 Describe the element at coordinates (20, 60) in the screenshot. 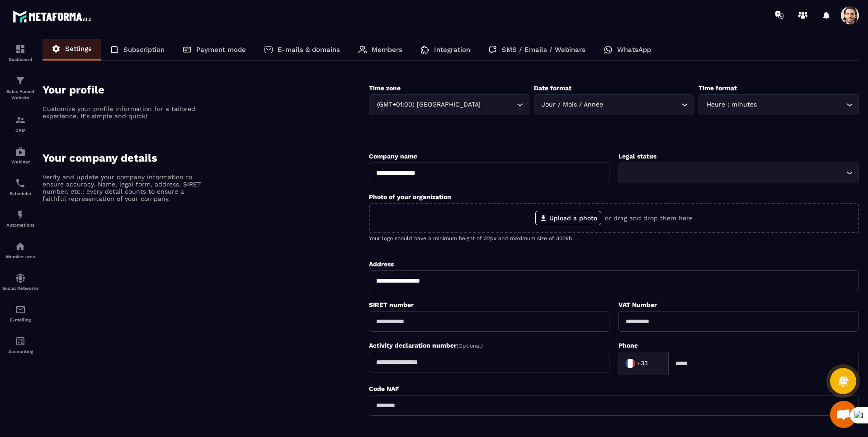

I see `p: Dashboard` at that location.